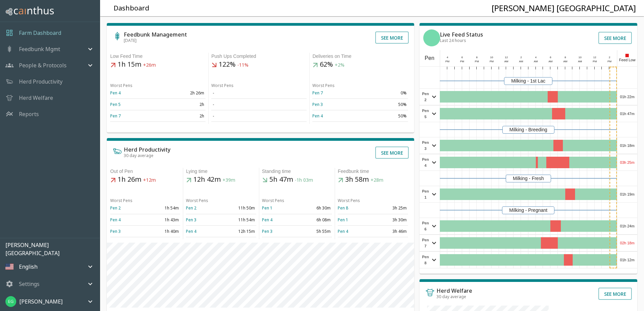  I want to click on td: 5h 55m, so click(314, 231).